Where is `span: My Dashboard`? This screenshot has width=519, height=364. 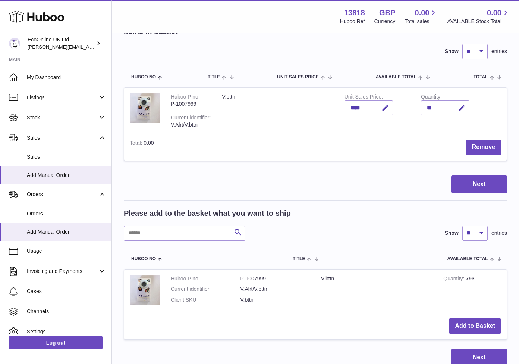 span: My Dashboard is located at coordinates (66, 77).